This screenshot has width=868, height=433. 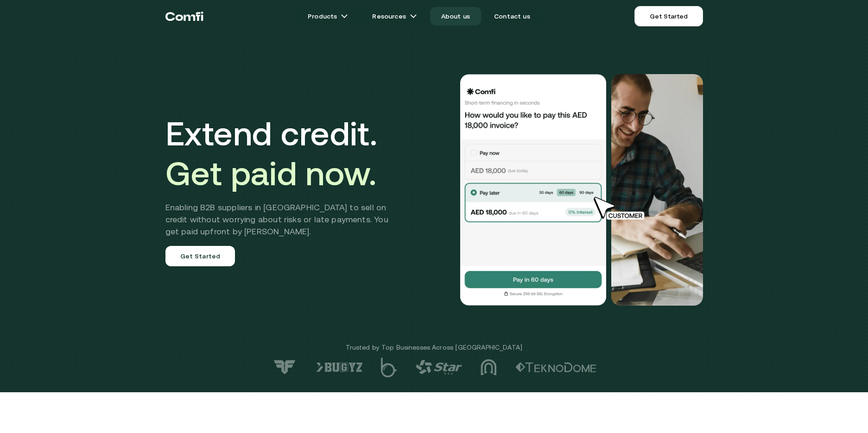 I want to click on h1: Extend credit., so click(x=283, y=153).